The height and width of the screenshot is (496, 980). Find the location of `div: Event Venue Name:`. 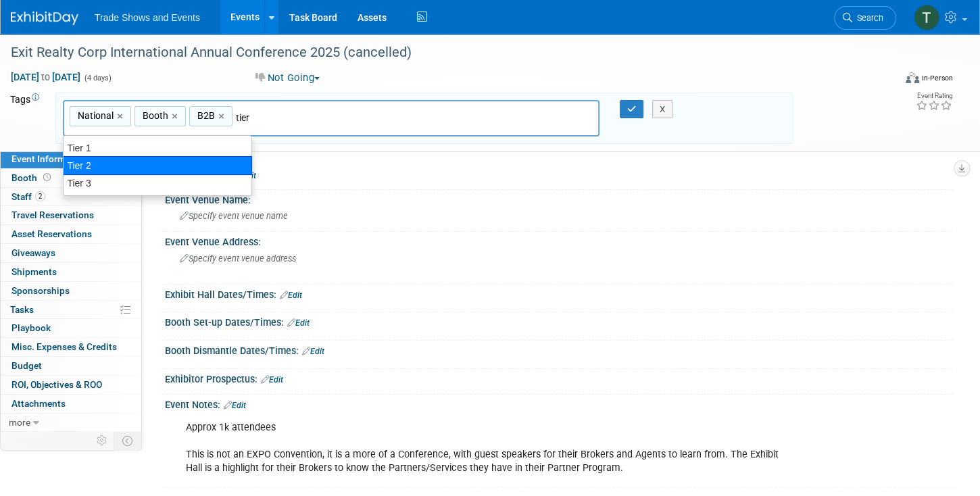

div: Event Venue Name: is located at coordinates (558, 198).